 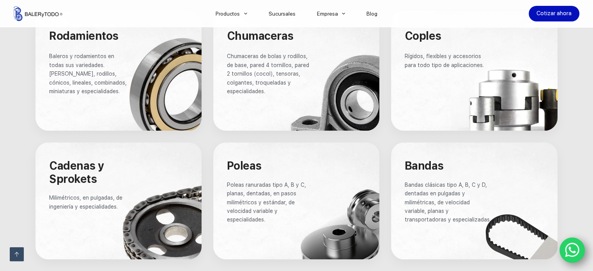 I want to click on a: WhatsApp, so click(x=572, y=250).